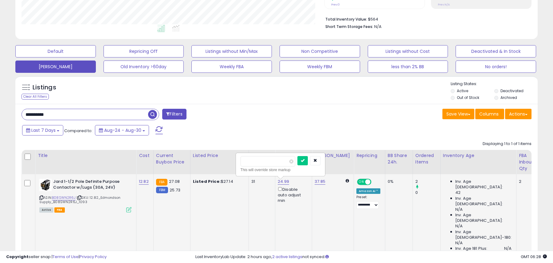 This screenshot has width=553, height=263. I want to click on a: Privacy Policy, so click(93, 257).